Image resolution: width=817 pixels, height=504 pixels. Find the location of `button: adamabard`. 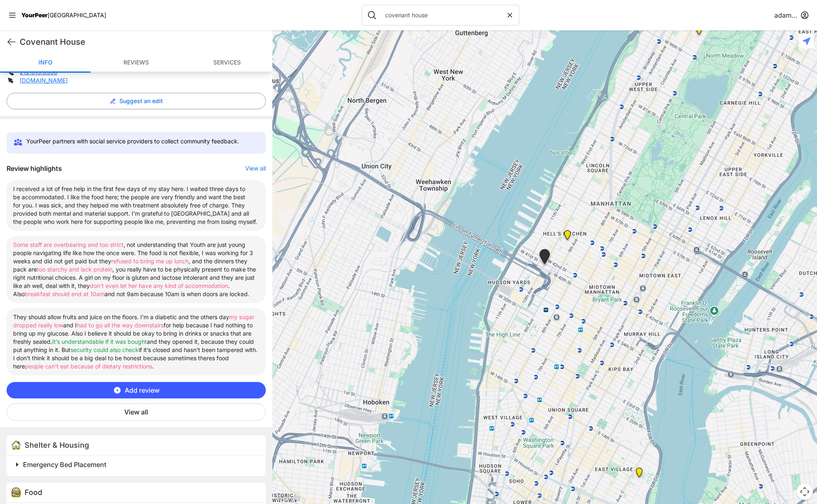

button: adamabard is located at coordinates (792, 15).